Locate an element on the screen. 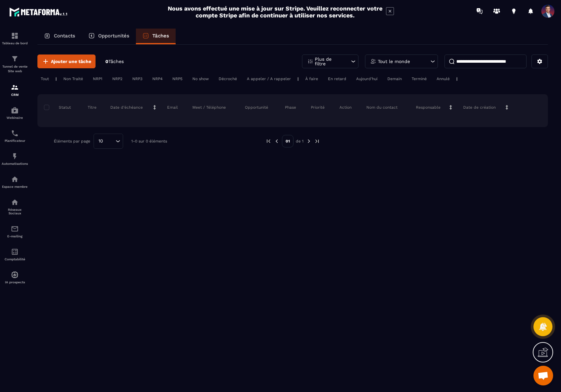 The width and height of the screenshot is (561, 392). div: Tout is located at coordinates (45, 79).